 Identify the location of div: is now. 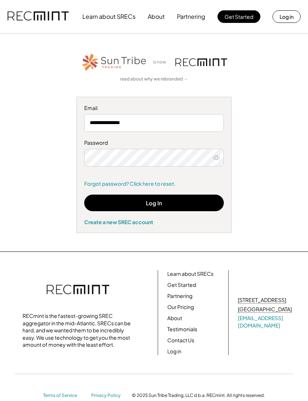
(161, 62).